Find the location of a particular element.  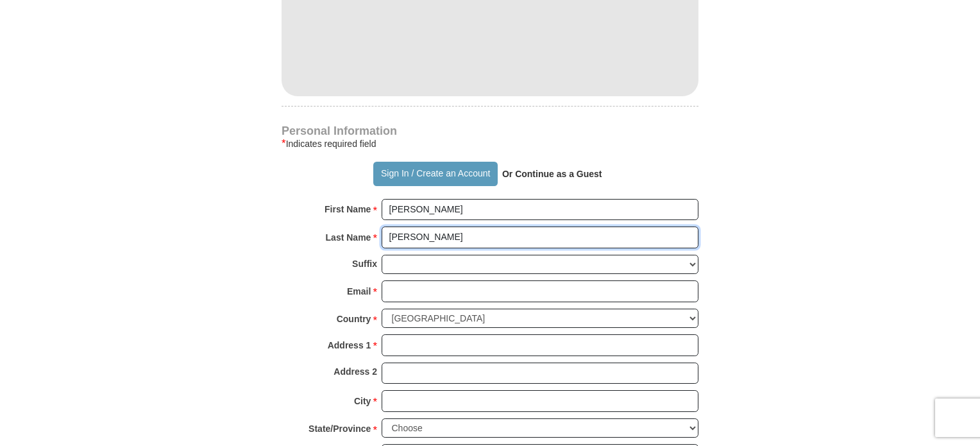

h4: Personal Information is located at coordinates (490, 131).